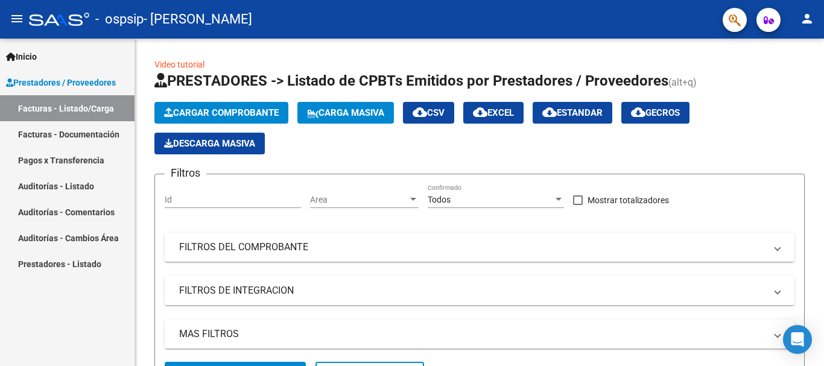 The width and height of the screenshot is (824, 366). Describe the element at coordinates (346, 113) in the screenshot. I see `span: Carga Masiva` at that location.